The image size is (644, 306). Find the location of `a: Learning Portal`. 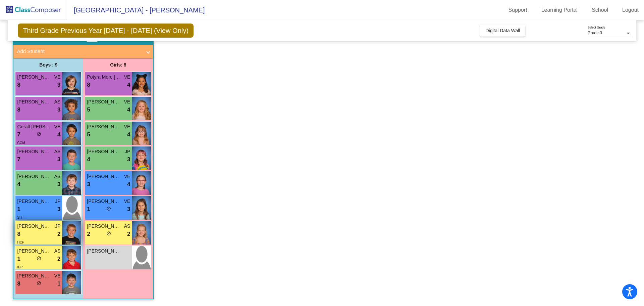

a: Learning Portal is located at coordinates (560, 10).